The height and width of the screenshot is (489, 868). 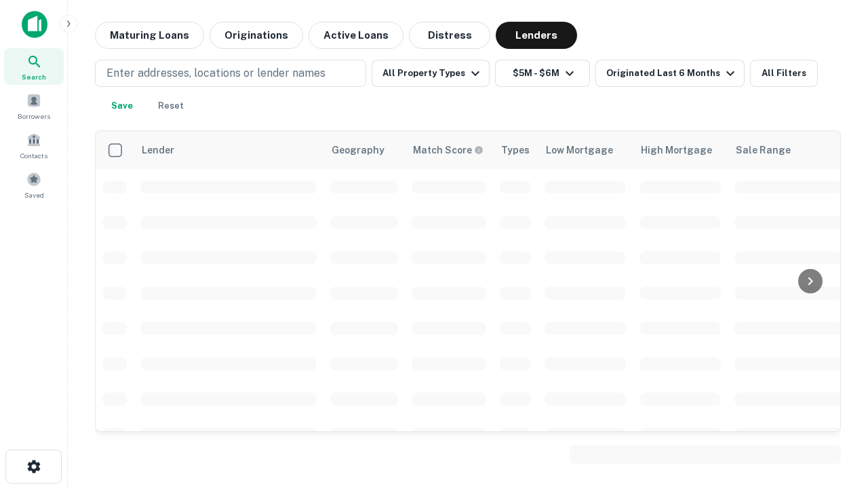 What do you see at coordinates (257, 35) in the screenshot?
I see `button: Originations` at bounding box center [257, 35].